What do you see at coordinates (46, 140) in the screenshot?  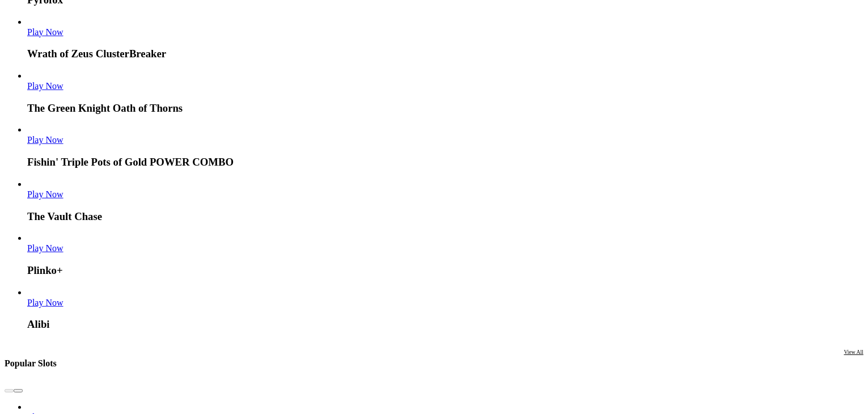 I see `a: Fishin' Triple Pots of Gold POWER COMBO` at bounding box center [46, 140].